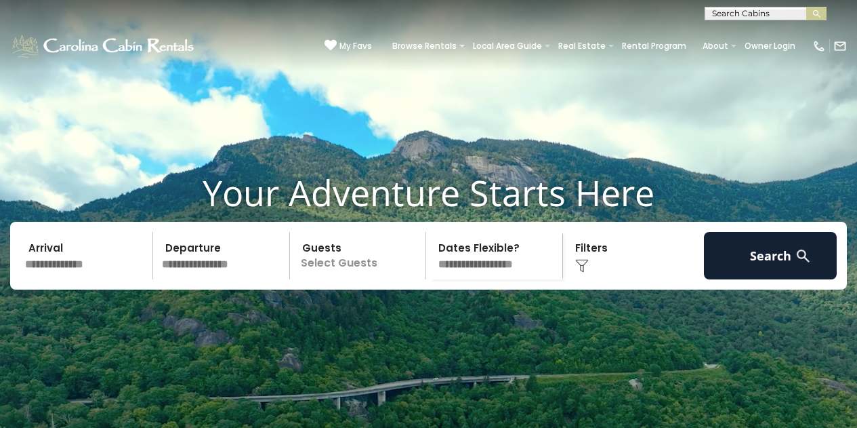  What do you see at coordinates (428, 192) in the screenshot?
I see `h1: Your Adventure Starts Here` at bounding box center [428, 192].